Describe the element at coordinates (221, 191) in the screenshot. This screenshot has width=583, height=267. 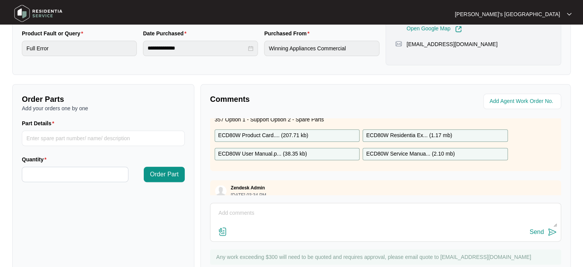
I see `img: user.svg` at that location.